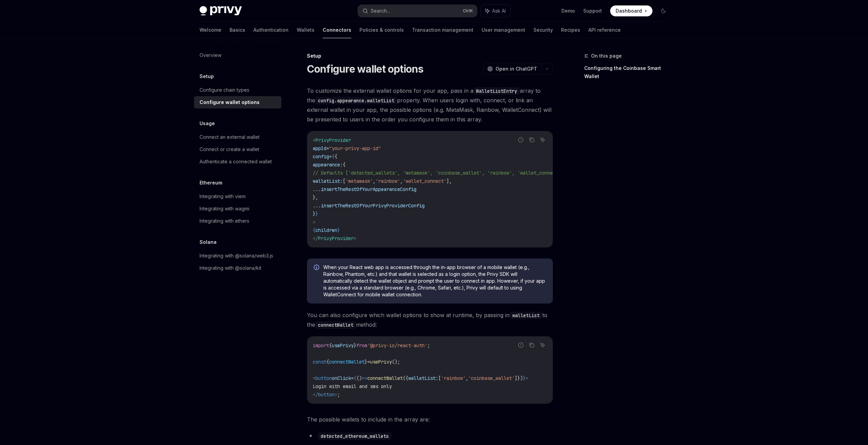  Describe the element at coordinates (341, 378) in the screenshot. I see `span: onClick` at that location.